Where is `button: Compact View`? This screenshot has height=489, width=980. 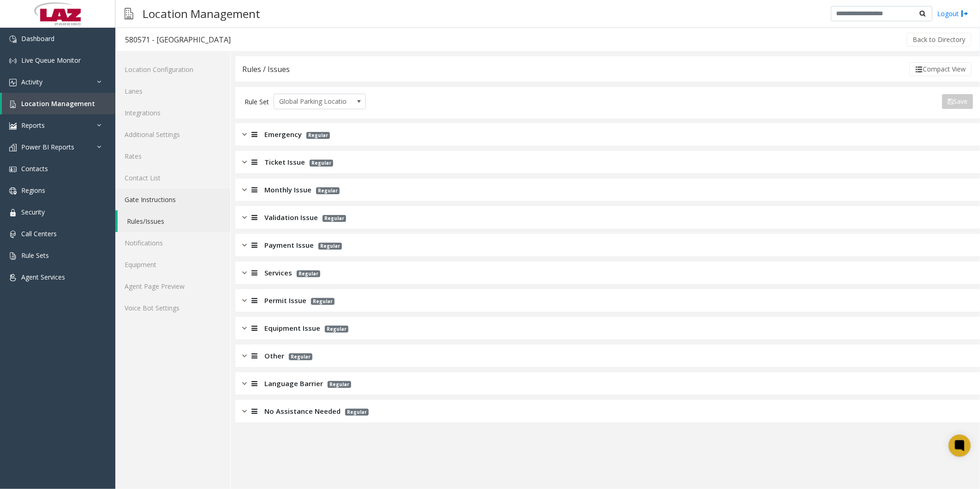
button: Compact View is located at coordinates (941, 70).